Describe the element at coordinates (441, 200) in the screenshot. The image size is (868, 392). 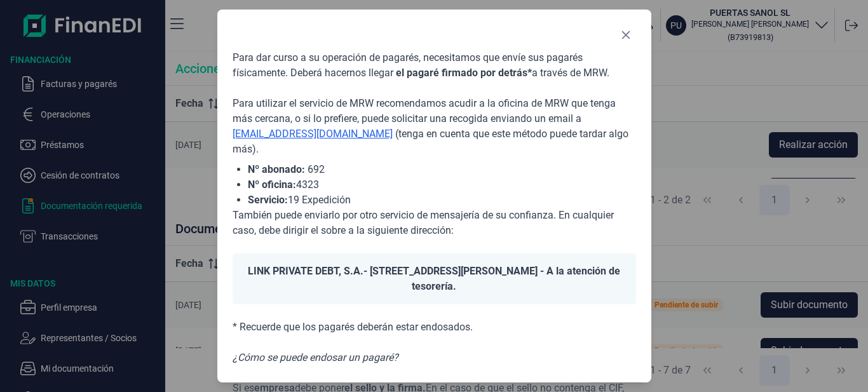
I see `li: 19 Expedición` at that location.